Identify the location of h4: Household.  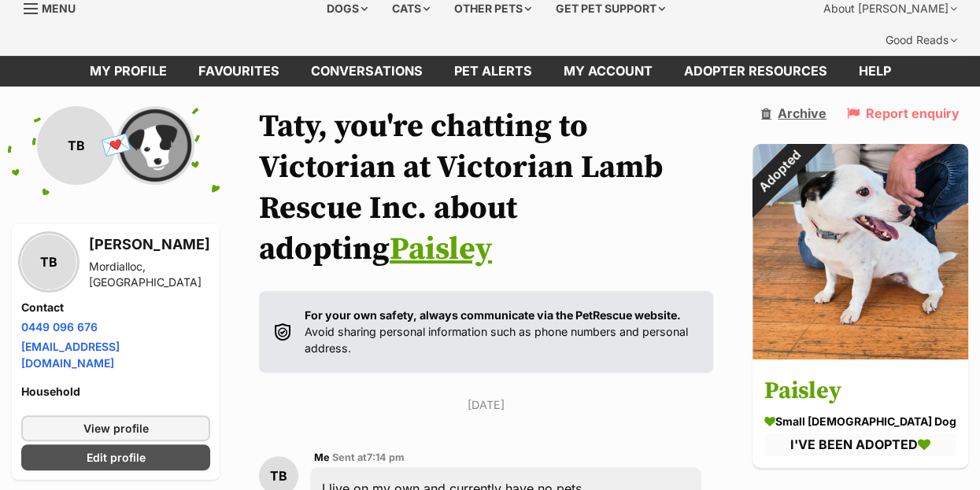
(116, 392).